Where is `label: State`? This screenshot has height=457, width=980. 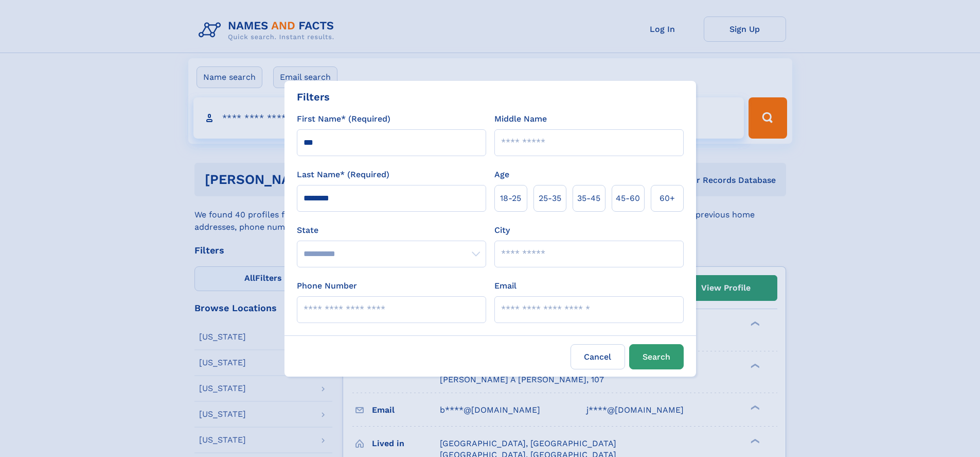
label: State is located at coordinates (391, 230).